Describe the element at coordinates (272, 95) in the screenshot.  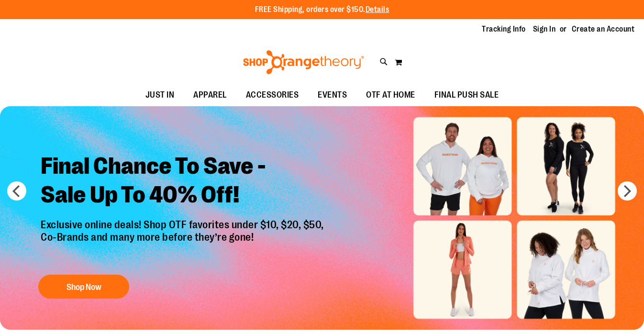
I see `a: ACCESSORIES` at that location.